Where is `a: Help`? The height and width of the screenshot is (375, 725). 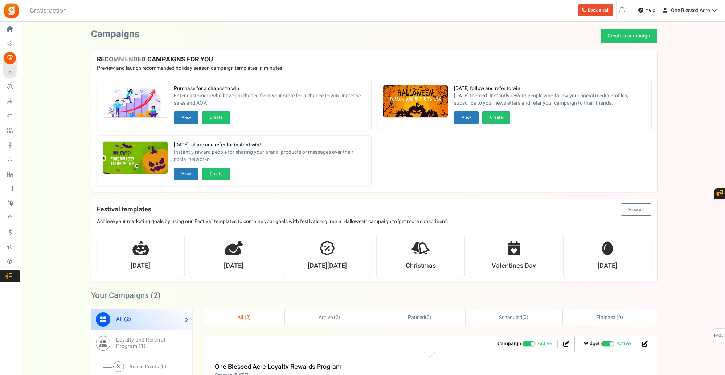
a: Help is located at coordinates (647, 10).